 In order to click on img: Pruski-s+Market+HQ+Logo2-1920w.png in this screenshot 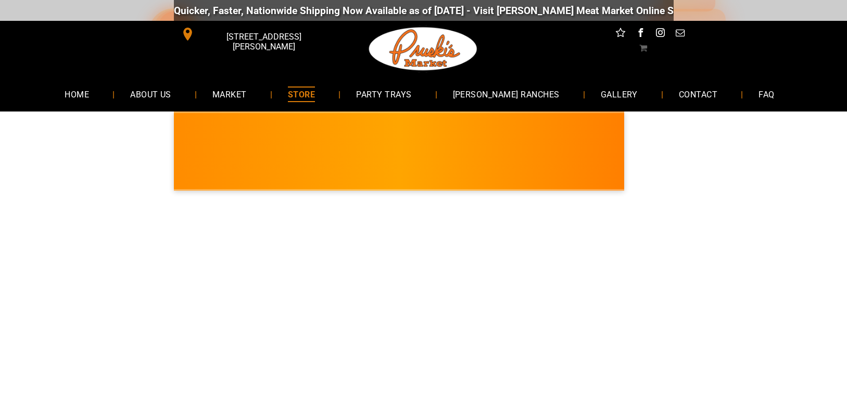, I will do `click(423, 49)`.